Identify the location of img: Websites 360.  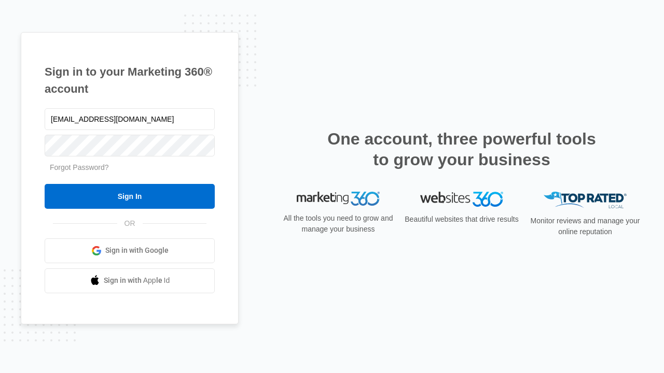
(461, 199).